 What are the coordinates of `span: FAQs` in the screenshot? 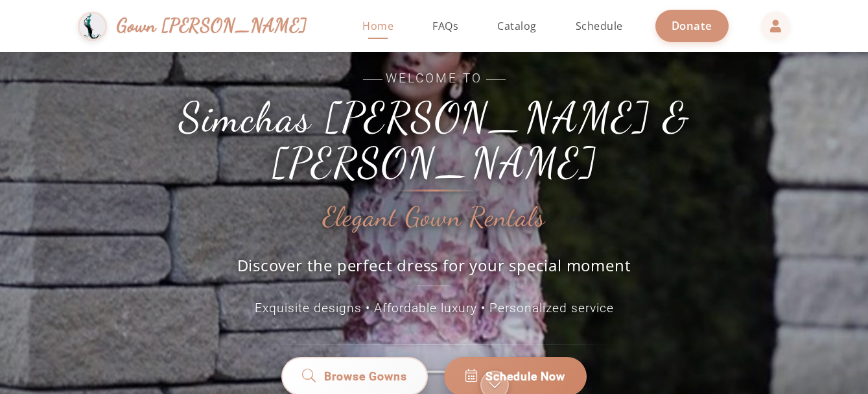 It's located at (445, 26).